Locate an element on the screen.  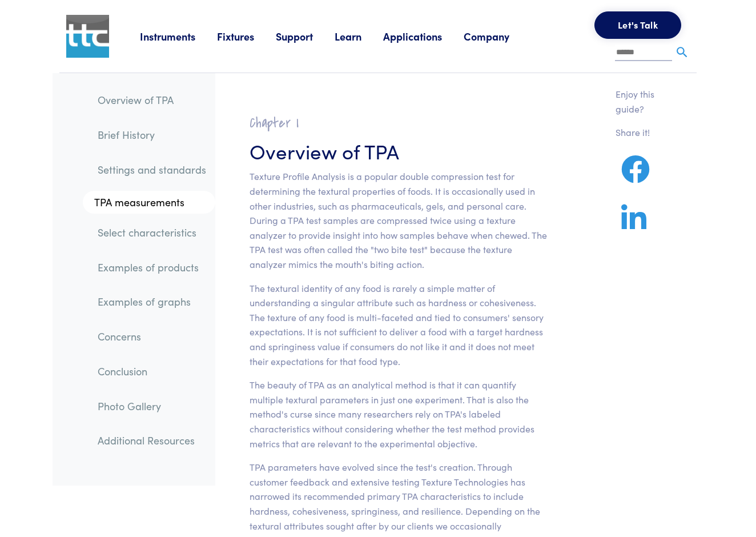
a: Overview of TPA is located at coordinates (152, 100).